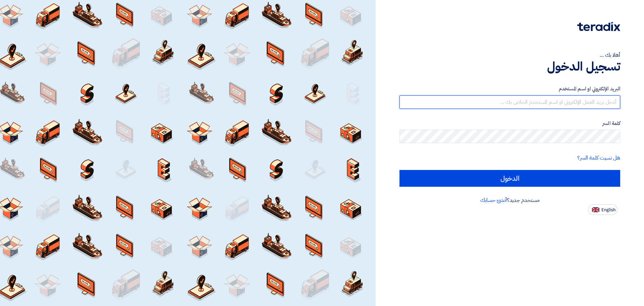 Image resolution: width=644 pixels, height=306 pixels. What do you see at coordinates (609, 210) in the screenshot?
I see `span: English` at bounding box center [609, 210].